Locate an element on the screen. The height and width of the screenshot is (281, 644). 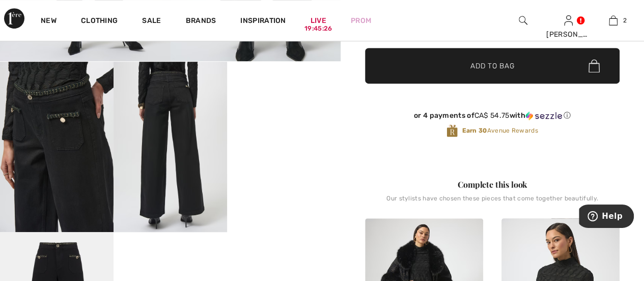
div: or 4 payments of with is located at coordinates (492, 116).